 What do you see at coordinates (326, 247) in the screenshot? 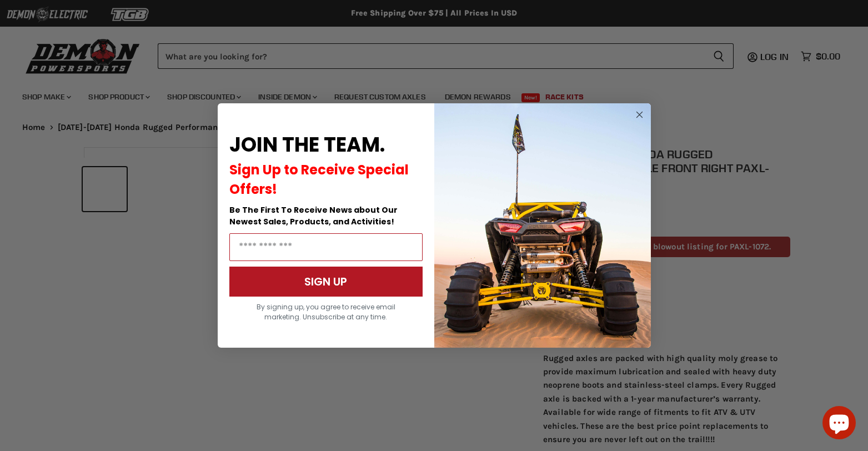
I see `input: Email Address` at bounding box center [326, 247].